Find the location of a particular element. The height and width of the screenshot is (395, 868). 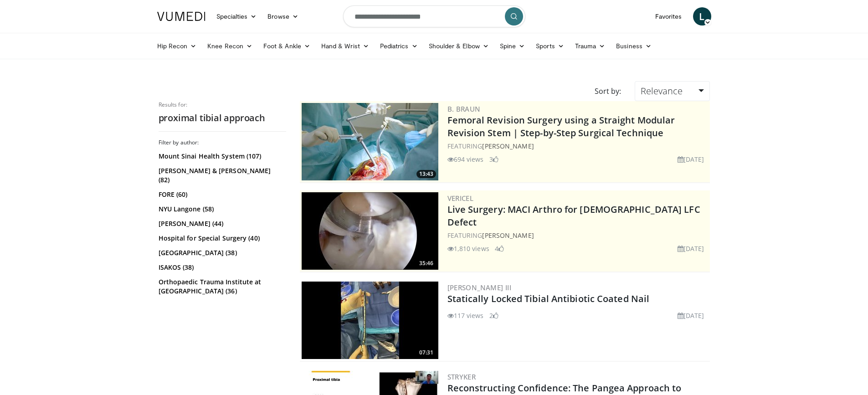

a: Browse is located at coordinates (283, 17).